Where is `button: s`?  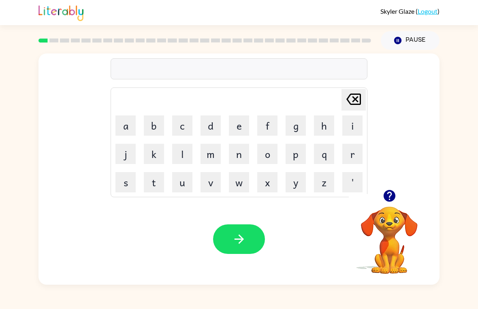 button: s is located at coordinates (126, 182).